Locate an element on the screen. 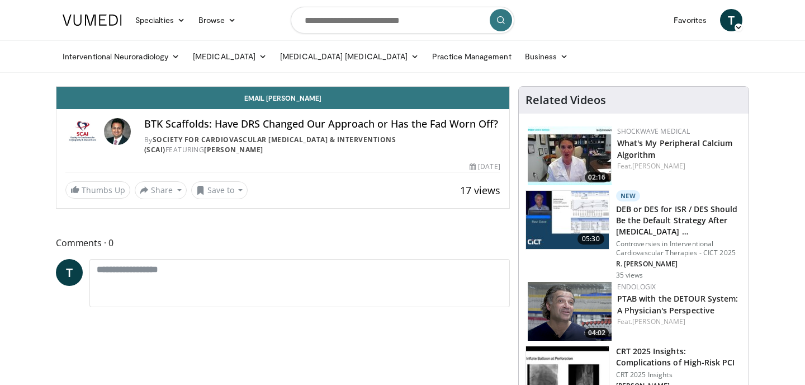  button: Save to is located at coordinates (220, 190).